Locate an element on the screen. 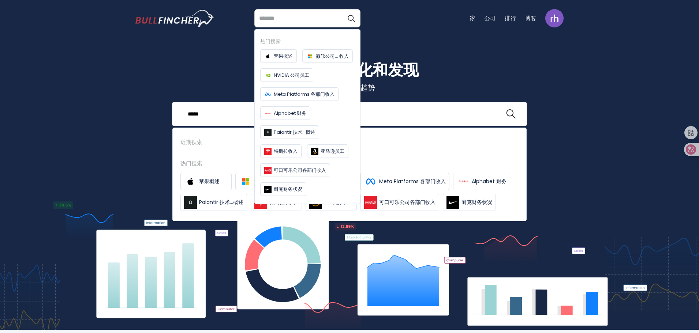  a: 博客 is located at coordinates (531, 18).